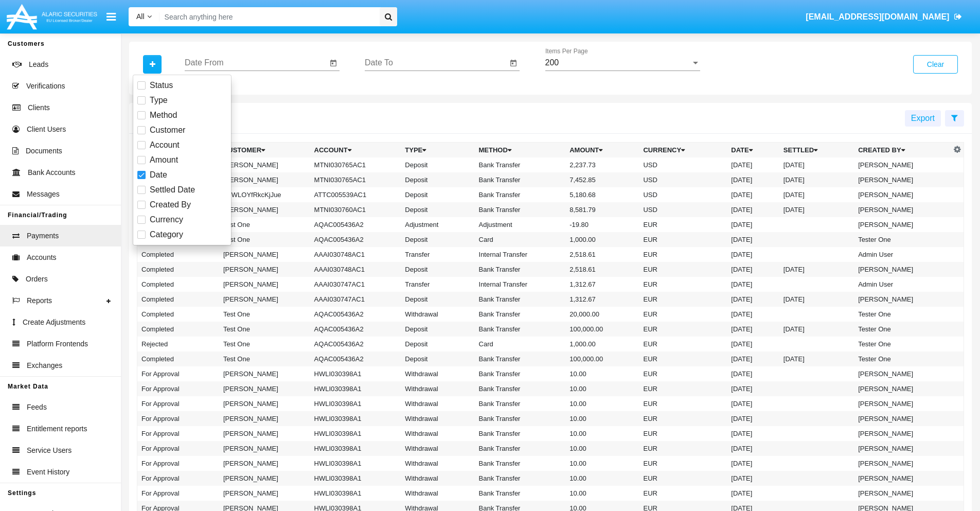 This screenshot has height=511, width=980. I want to click on td: Adjustment, so click(437, 224).